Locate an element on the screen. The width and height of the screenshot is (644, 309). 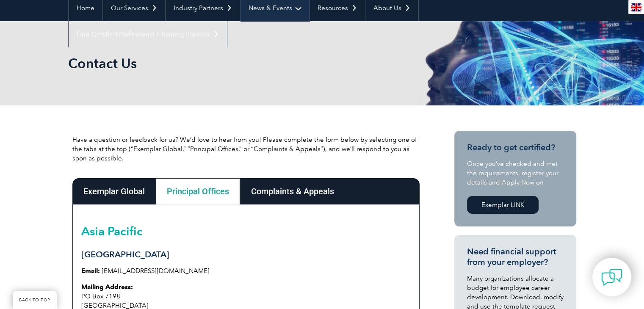
img: en is located at coordinates (636, 7).